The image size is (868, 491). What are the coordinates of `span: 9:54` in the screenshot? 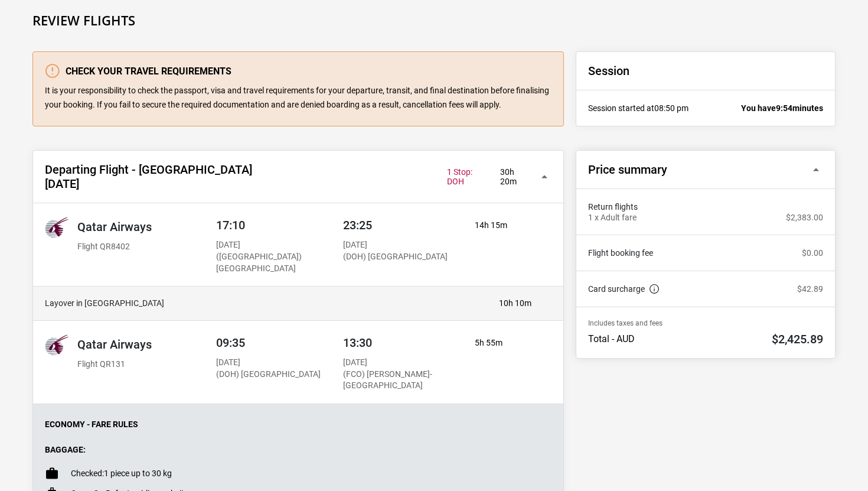 It's located at (784, 108).